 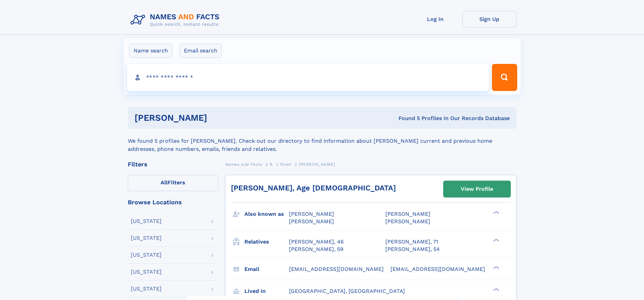 I want to click on a: Names and Facts, so click(x=244, y=164).